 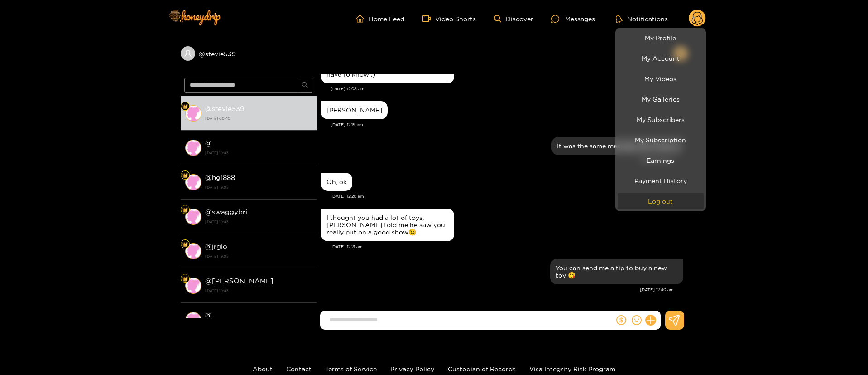 What do you see at coordinates (661, 79) in the screenshot?
I see `a: My Videos` at bounding box center [661, 79].